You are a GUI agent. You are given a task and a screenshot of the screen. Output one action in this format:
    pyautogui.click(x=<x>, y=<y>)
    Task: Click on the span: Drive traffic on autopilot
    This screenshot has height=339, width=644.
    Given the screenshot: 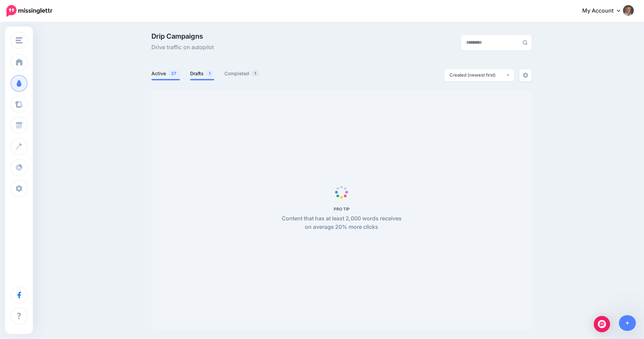 What is the action you would take?
    pyautogui.click(x=183, y=48)
    